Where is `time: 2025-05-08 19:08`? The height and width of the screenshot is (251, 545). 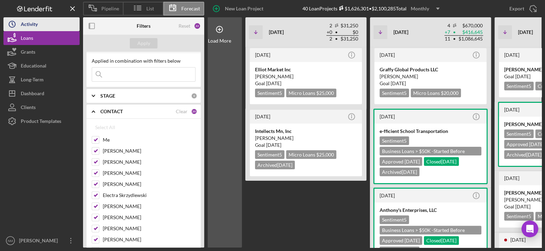
time: 2025-05-08 19:08 is located at coordinates (387, 116).